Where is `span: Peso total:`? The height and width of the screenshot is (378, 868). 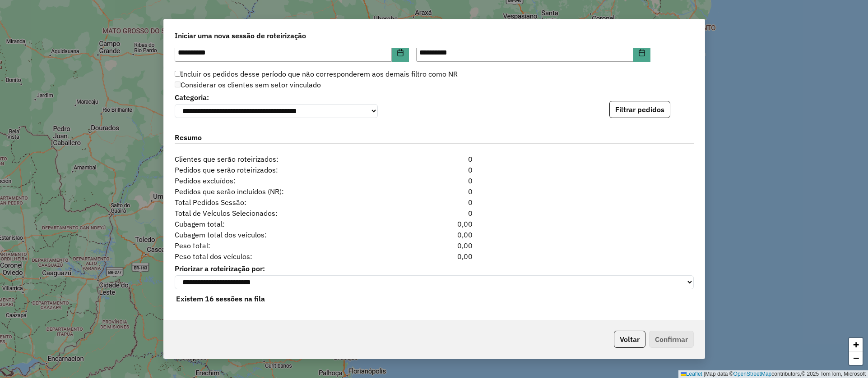
span: Peso total: is located at coordinates (279, 246).